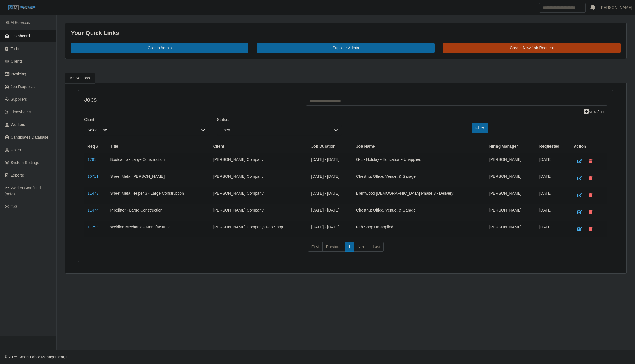 This screenshot has height=364, width=635. What do you see at coordinates (419, 146) in the screenshot?
I see `th: Job Name` at bounding box center [419, 146].